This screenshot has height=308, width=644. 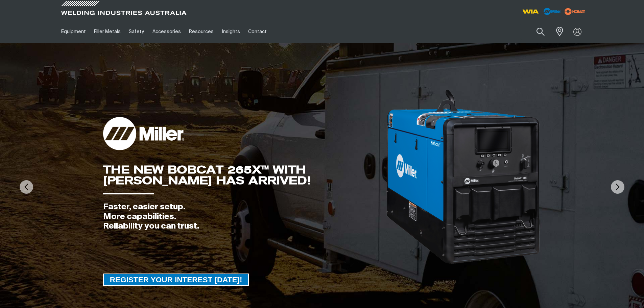 I want to click on button: Search products, so click(x=540, y=32).